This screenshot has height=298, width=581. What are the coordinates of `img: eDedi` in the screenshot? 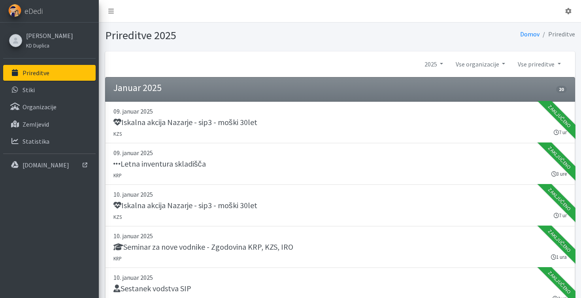 It's located at (15, 10).